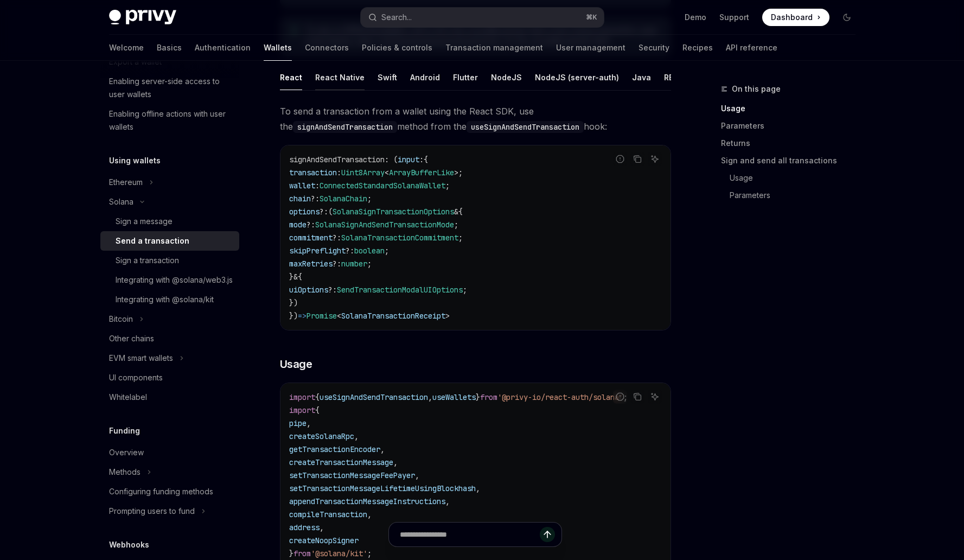 The height and width of the screenshot is (560, 964). Describe the element at coordinates (734, 17) in the screenshot. I see `a: Support` at that location.